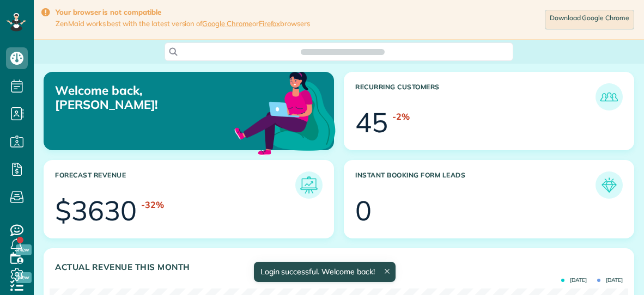 The height and width of the screenshot is (295, 644). Describe the element at coordinates (342, 52) in the screenshot. I see `span: Search ZenMaid…` at that location.